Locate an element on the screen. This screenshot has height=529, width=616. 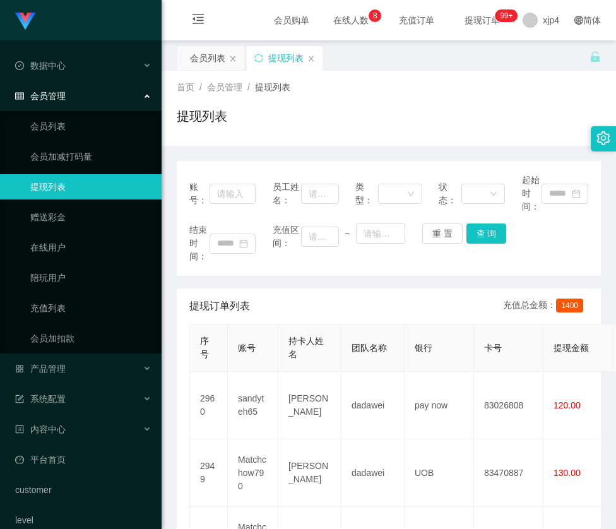
td: 83470887 is located at coordinates (508, 472).